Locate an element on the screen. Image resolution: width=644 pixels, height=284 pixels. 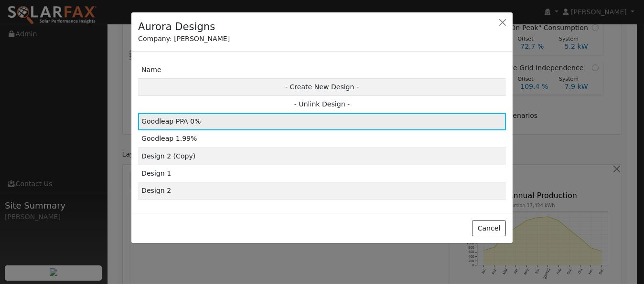
td: Name is located at coordinates (322, 70).